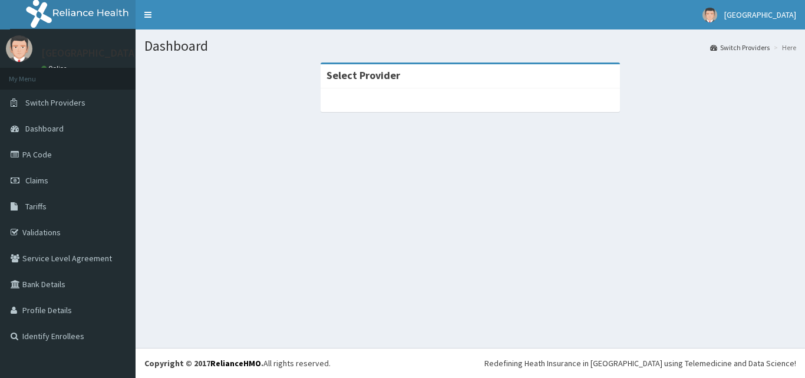  What do you see at coordinates (470, 362) in the screenshot?
I see `footer: All rights reserved.` at bounding box center [470, 362].